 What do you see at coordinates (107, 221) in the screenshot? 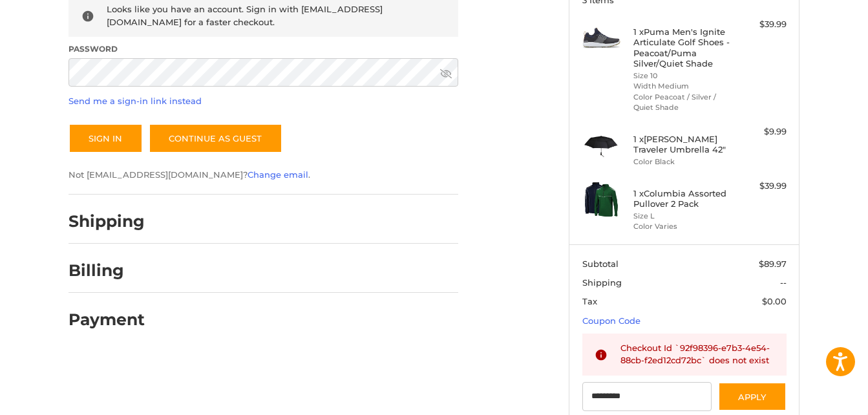
I see `h2: Shipping` at bounding box center [107, 221].